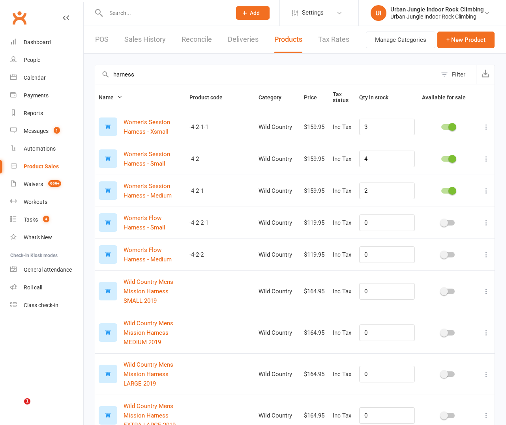  Describe the element at coordinates (153, 127) in the screenshot. I see `button: Women's Session Harness - Xsmall` at that location.